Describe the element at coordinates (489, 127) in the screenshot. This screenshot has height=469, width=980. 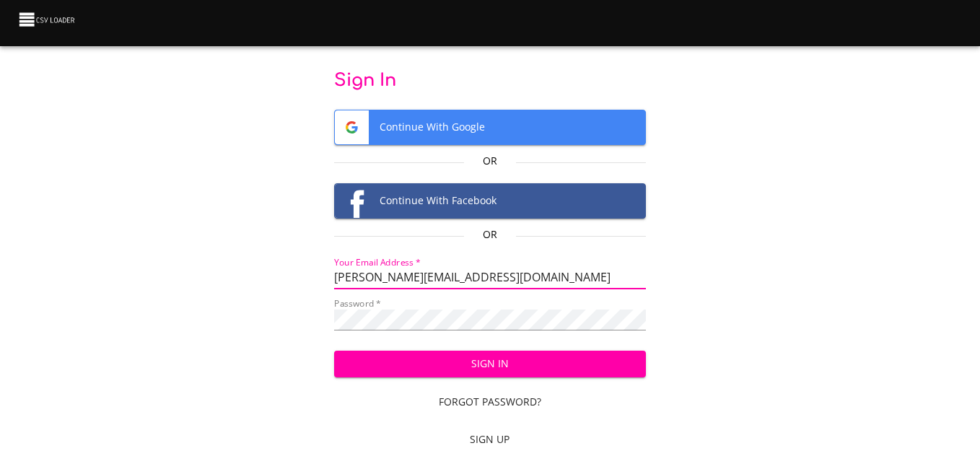
I see `button: Google logoContinue With Google` at that location.